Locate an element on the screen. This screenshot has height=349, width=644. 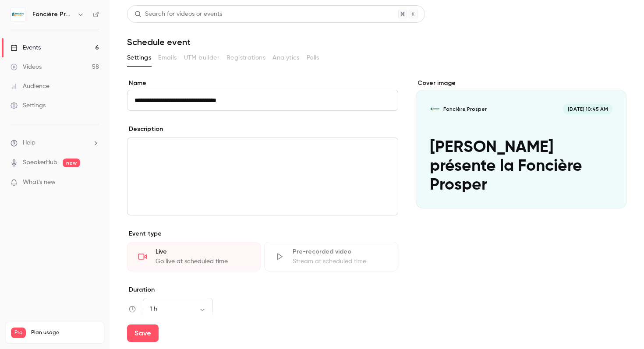
div: Pre-recorded video is located at coordinates (339, 252).